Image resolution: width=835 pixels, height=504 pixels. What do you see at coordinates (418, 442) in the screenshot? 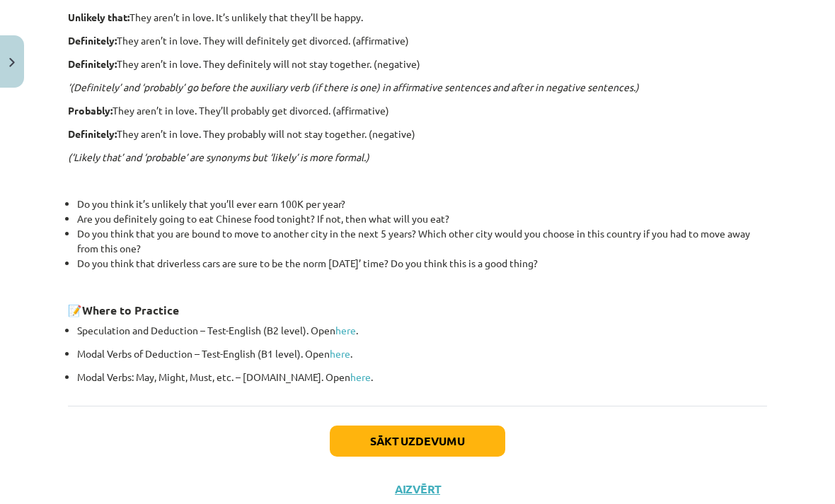
I see `button: Sākt uzdevumu` at bounding box center [418, 442].